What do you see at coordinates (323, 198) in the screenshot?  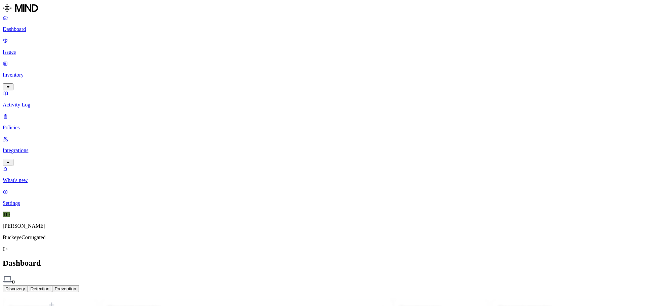 I see `a: Settings` at bounding box center [323, 198].